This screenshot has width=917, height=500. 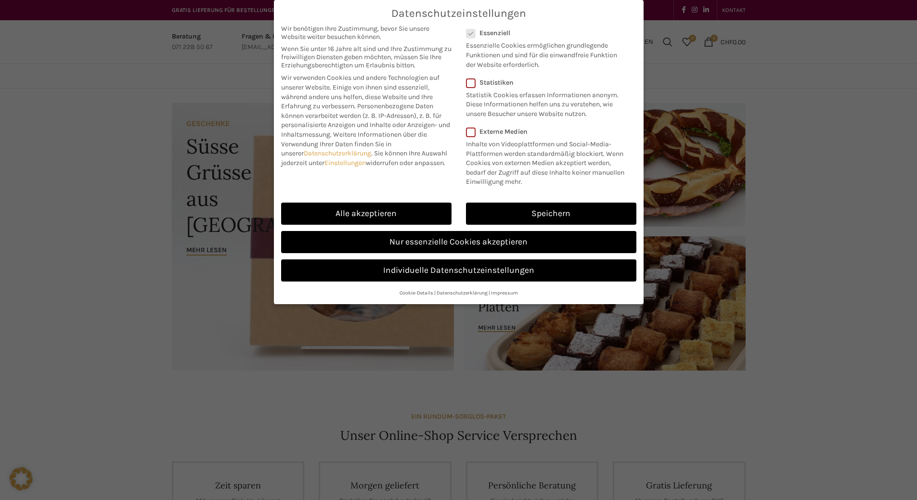 I want to click on a: Nur essenzielle Cookies akzeptieren, so click(x=459, y=242).